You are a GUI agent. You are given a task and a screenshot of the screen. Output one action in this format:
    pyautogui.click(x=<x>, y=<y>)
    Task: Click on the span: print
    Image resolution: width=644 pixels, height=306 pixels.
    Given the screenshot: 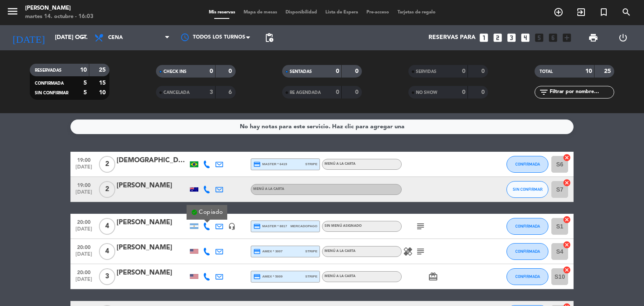 What is the action you would take?
    pyautogui.click(x=593, y=38)
    